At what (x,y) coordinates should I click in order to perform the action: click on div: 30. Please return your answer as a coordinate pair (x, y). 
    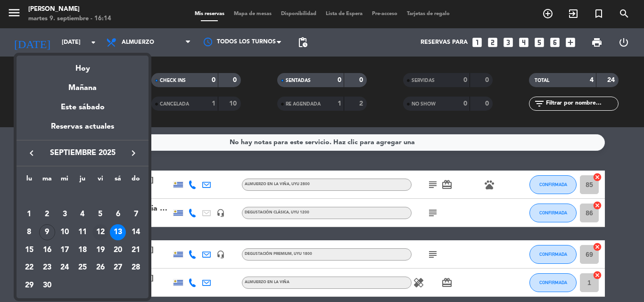
    Looking at the image, I should click on (47, 286).